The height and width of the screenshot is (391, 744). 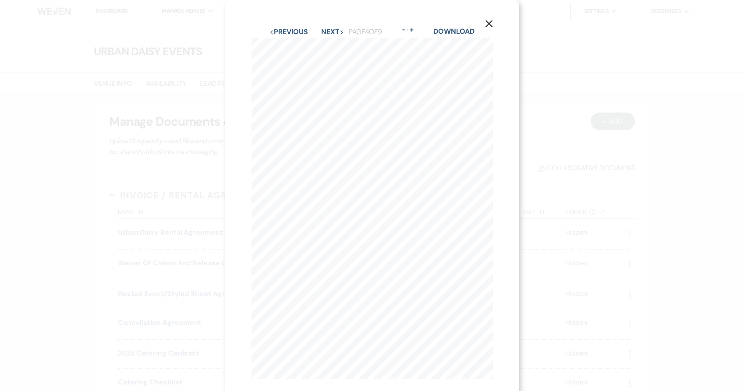 I want to click on button: Next, so click(x=333, y=32).